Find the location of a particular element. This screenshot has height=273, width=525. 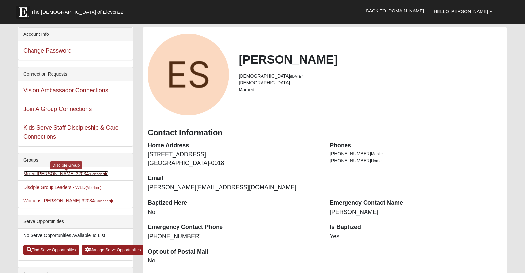

h3: Contact Information is located at coordinates (325, 133).